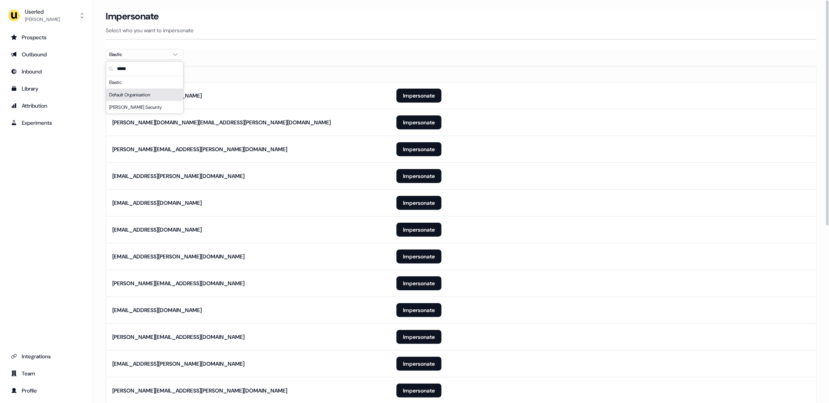 This screenshot has height=403, width=829. What do you see at coordinates (46, 89) in the screenshot?
I see `a: Go to templates` at bounding box center [46, 89].